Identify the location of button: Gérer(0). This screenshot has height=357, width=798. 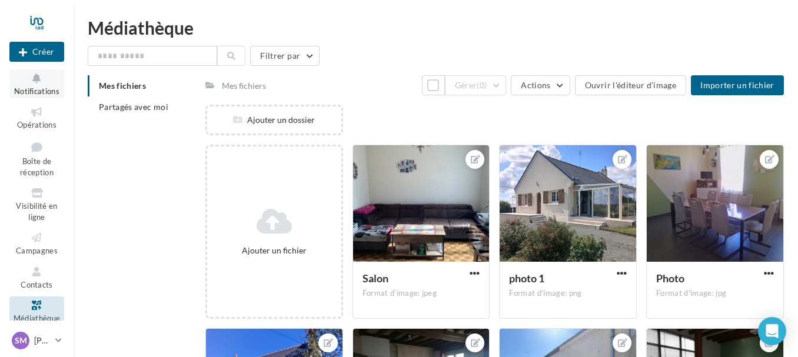
(476, 85).